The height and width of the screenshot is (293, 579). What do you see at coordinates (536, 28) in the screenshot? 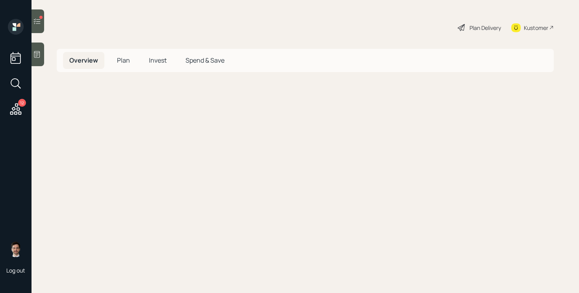
I see `div: Kustomer` at bounding box center [536, 28].